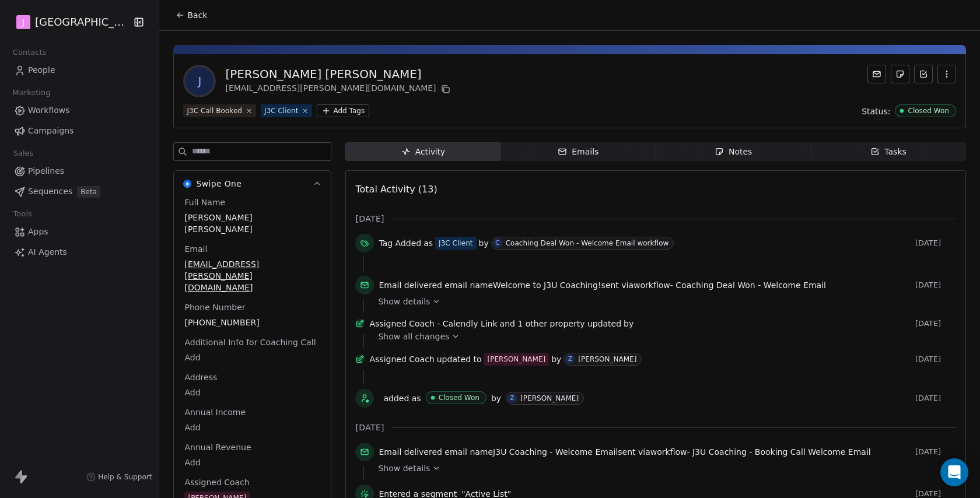  Describe the element at coordinates (50, 191) in the screenshot. I see `span: Sequences` at that location.